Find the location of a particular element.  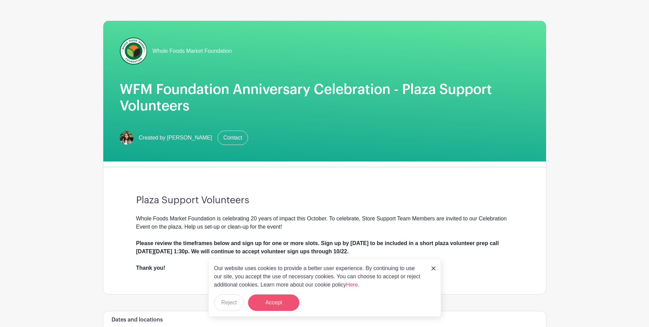

div: Whole Foods Market Foundation is celebrating 20 years of impact this October. To celebrate, Store... is located at coordinates (325, 243).